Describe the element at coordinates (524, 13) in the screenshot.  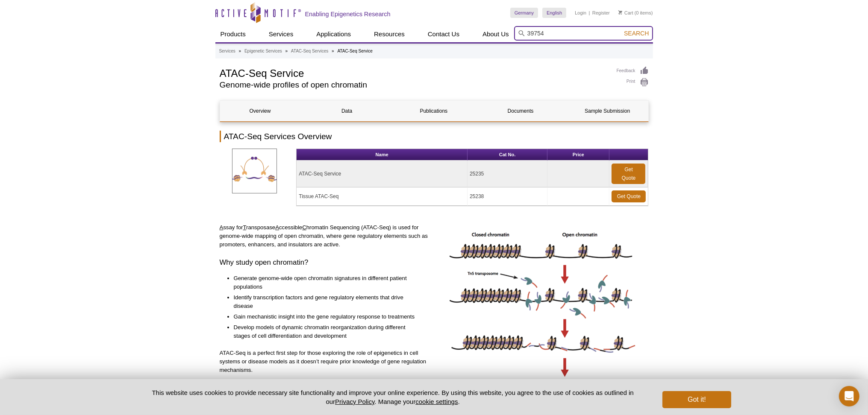
I see `a: Germany` at that location.